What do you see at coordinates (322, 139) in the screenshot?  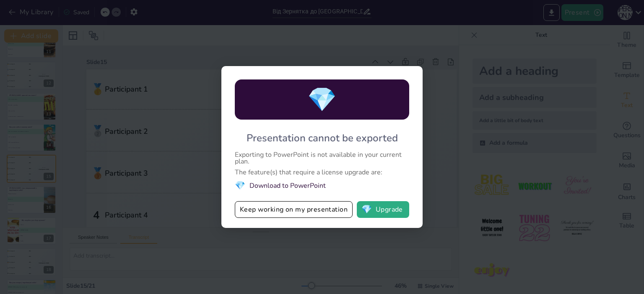 I see `div: Presentation cannot be exported` at bounding box center [322, 139].